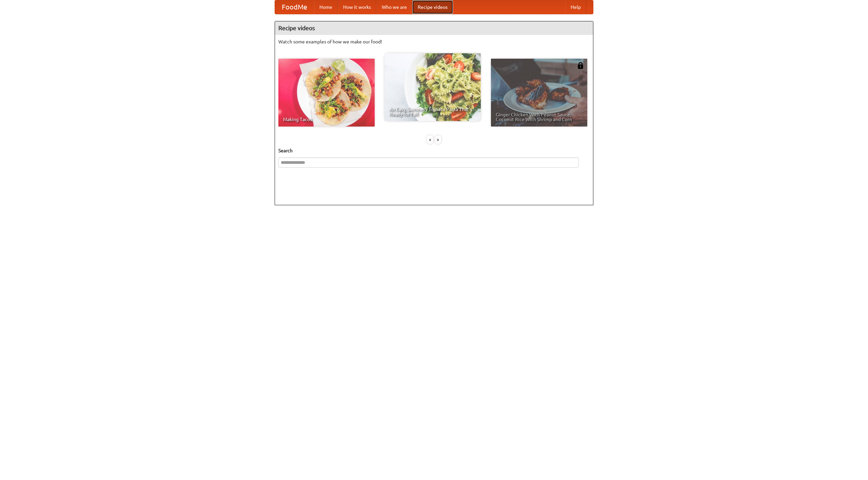 The height and width of the screenshot is (480, 868). What do you see at coordinates (327, 120) in the screenshot?
I see `span: Making Tacos` at bounding box center [327, 120].